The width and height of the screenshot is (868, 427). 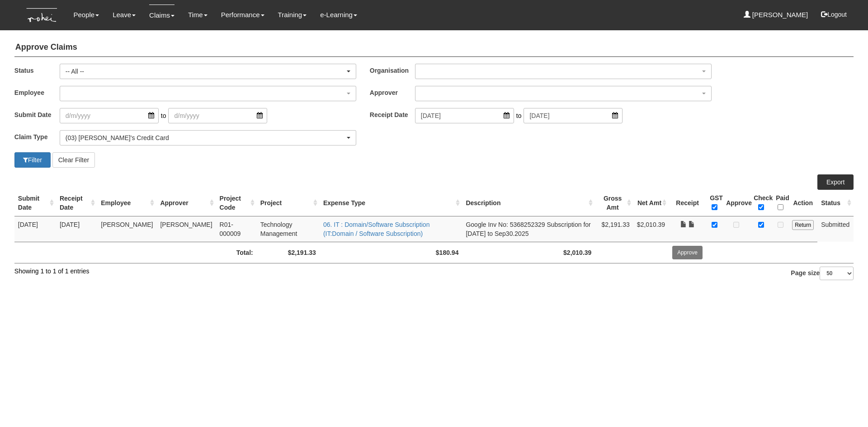 What do you see at coordinates (74, 160) in the screenshot?
I see `button: Clear Filter` at bounding box center [74, 160].